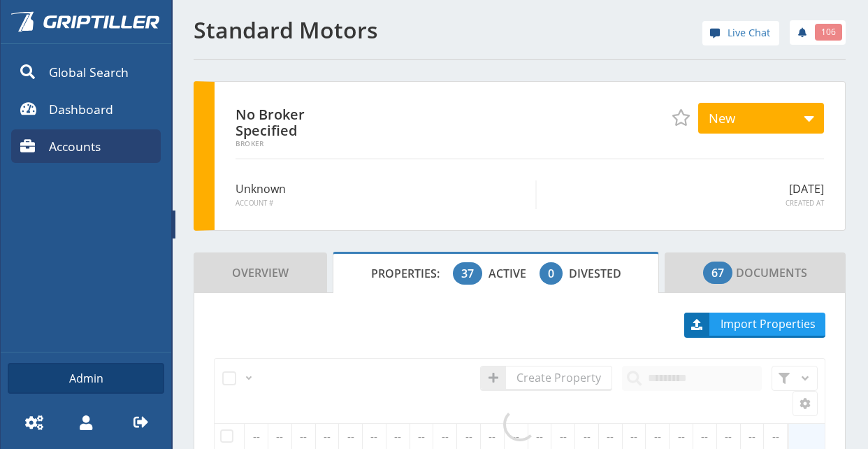 This screenshot has height=449, width=868. I want to click on div: Unknown, so click(386, 195).